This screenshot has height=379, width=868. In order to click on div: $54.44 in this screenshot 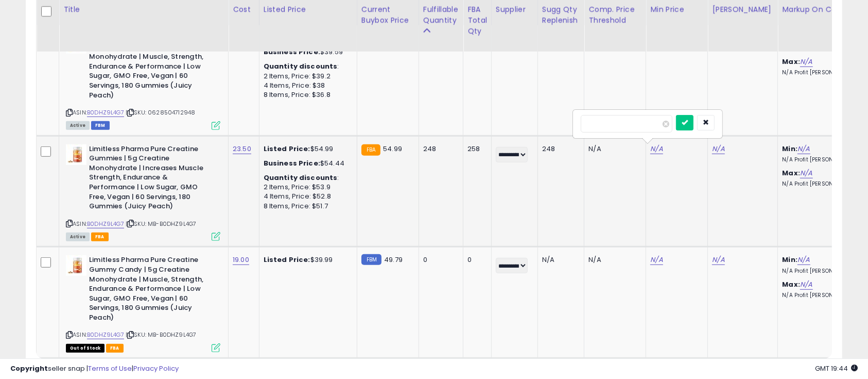, I will do `click(306, 163)`.